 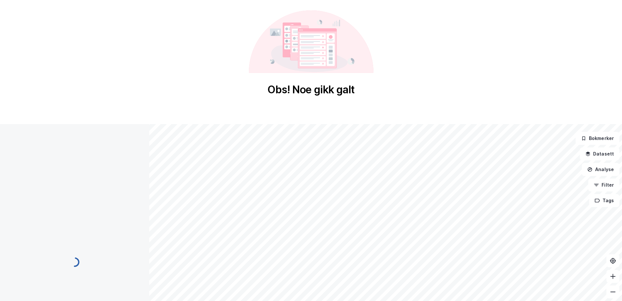 What do you see at coordinates (604, 201) in the screenshot?
I see `button: Tags` at bounding box center [604, 201].